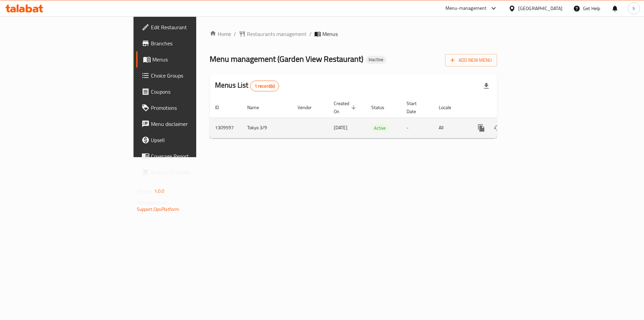 The image size is (644, 320). Describe the element at coordinates (277, 34) in the screenshot. I see `span: Restaurants management` at that location.